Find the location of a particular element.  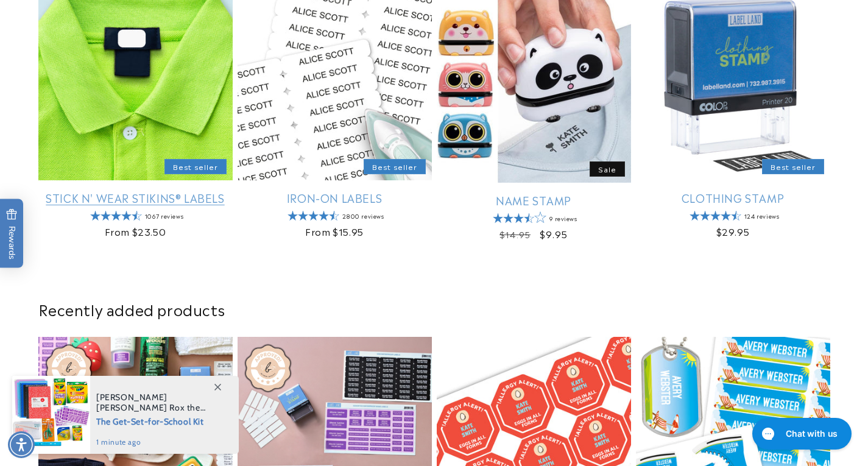

a: Name Stamp is located at coordinates (534, 199).